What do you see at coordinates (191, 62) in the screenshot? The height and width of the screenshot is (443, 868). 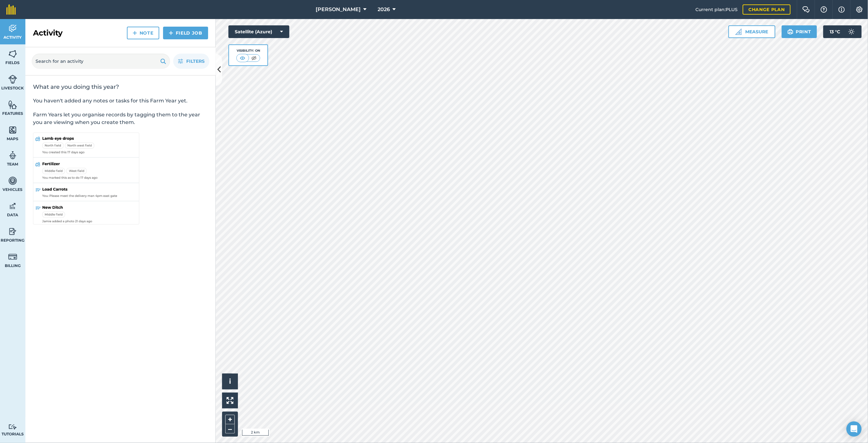 I see `button: Filters` at bounding box center [191, 62].